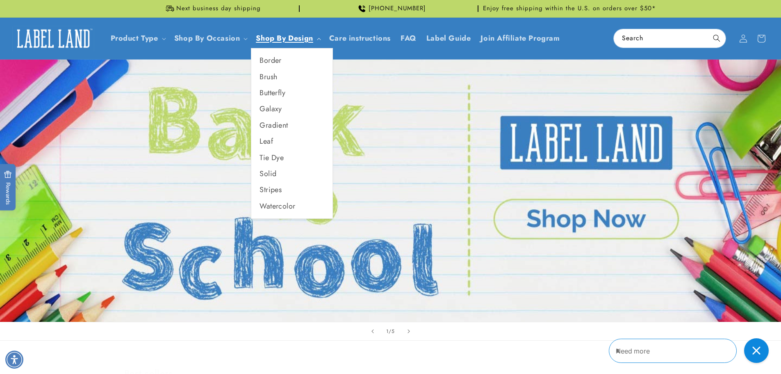  I want to click on span: Rewards, so click(8, 187).